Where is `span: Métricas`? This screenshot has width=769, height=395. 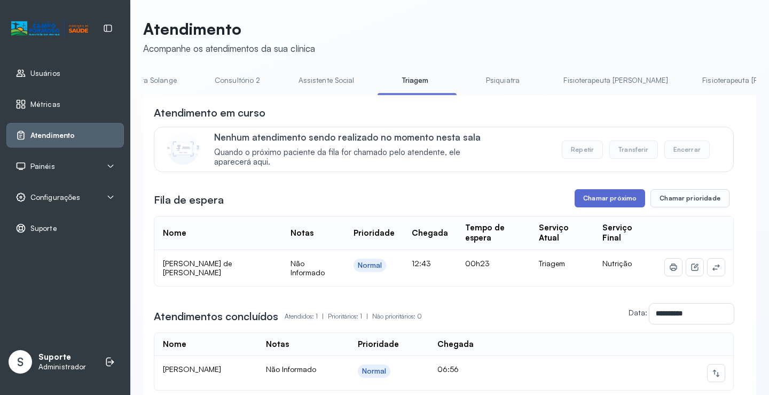 span: Métricas is located at coordinates (45, 104).